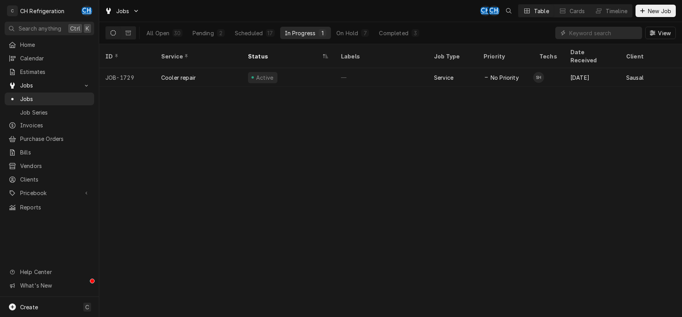 The image size is (682, 317). Describe the element at coordinates (127, 77) in the screenshot. I see `div: JOB-1729` at that location.